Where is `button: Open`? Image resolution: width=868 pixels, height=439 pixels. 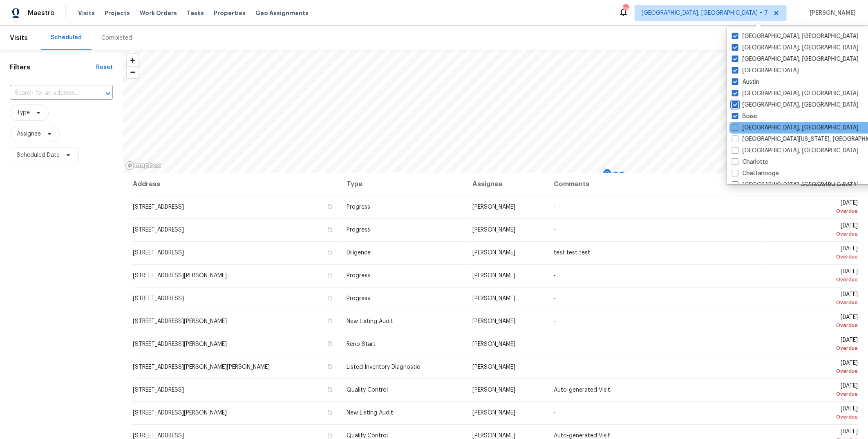 button: Open is located at coordinates (108, 94).